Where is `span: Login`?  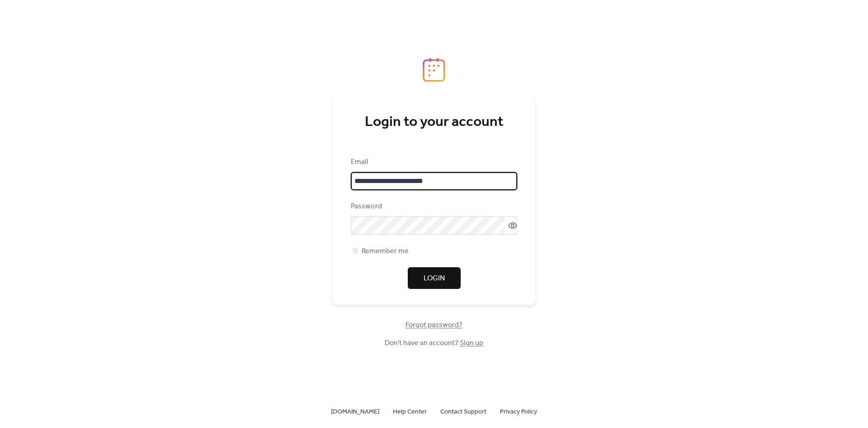 span: Login is located at coordinates (434, 279).